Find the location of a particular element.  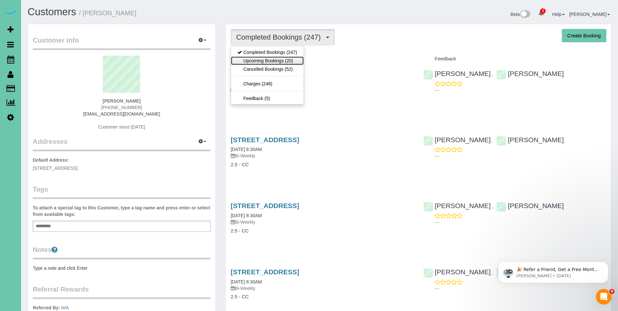

a: N/A is located at coordinates (65, 307).